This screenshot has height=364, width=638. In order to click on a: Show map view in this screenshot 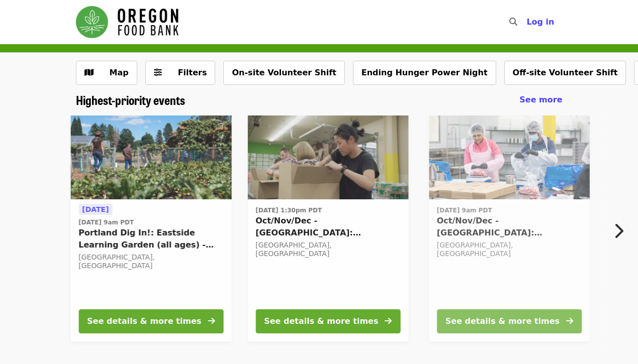, I will do `click(106, 73)`.